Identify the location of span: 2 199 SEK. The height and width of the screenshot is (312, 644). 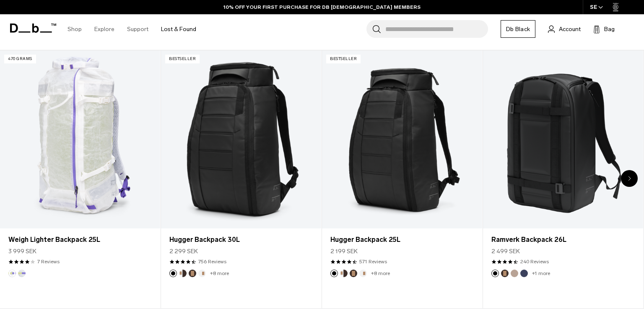
(344, 251).